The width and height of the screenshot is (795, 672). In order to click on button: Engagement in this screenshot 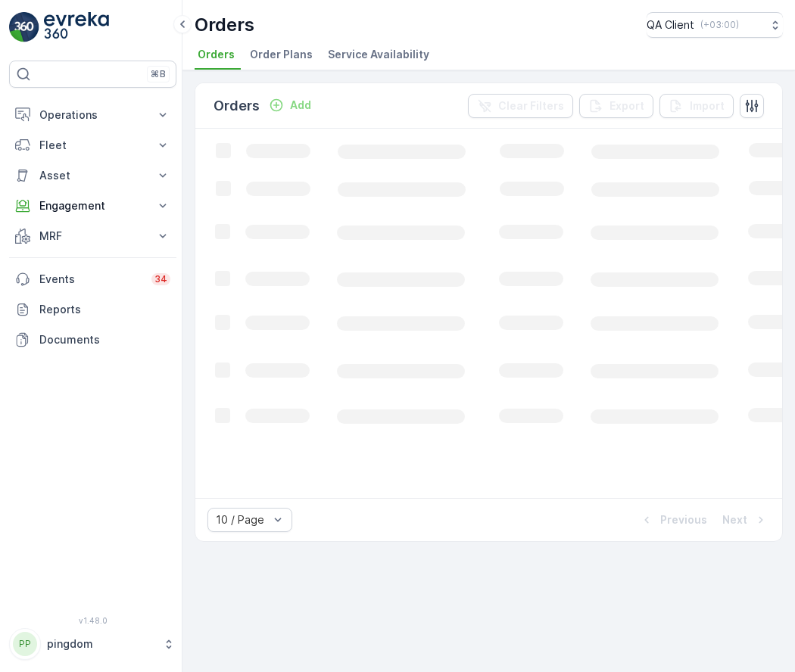, I will do `click(92, 206)`.